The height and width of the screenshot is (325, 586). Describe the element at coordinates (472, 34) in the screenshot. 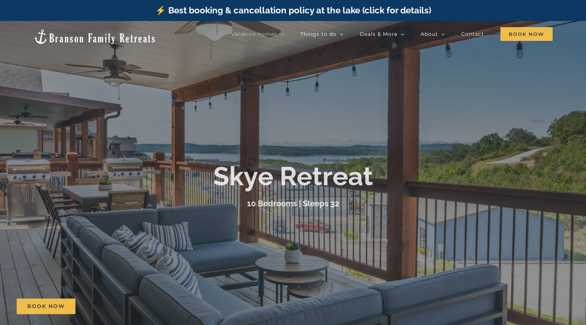

I see `span: Contact` at that location.